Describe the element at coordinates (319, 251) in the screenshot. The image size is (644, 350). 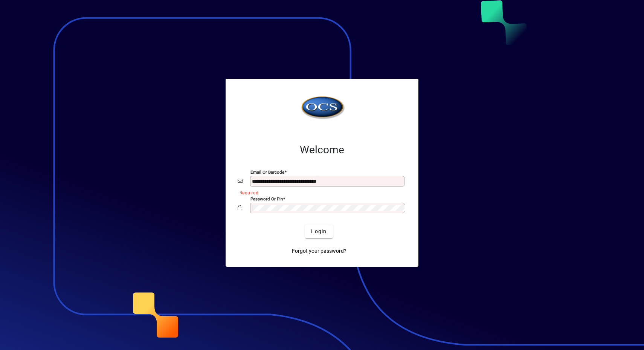
I see `a: Forgot your password?` at that location.